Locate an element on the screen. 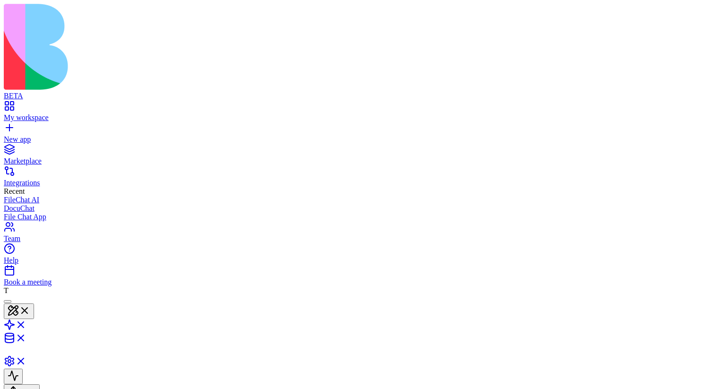 The width and height of the screenshot is (715, 389). a: New app is located at coordinates (358, 135).